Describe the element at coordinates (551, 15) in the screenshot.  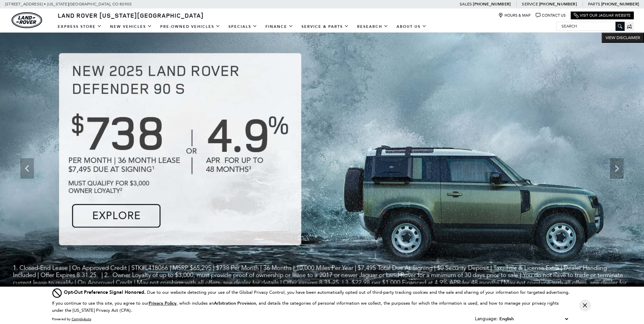
I see `a: Contact Us` at that location.